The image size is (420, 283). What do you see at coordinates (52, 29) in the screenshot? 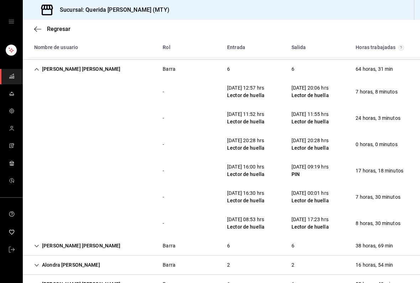
I see `button: Regresar` at bounding box center [52, 29].